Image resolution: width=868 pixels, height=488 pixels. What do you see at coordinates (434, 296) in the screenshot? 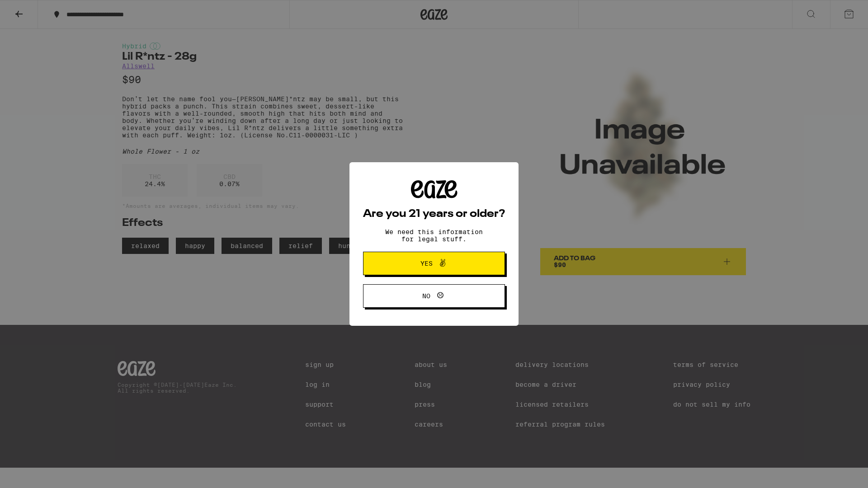
I see `button: No` at bounding box center [434, 296].